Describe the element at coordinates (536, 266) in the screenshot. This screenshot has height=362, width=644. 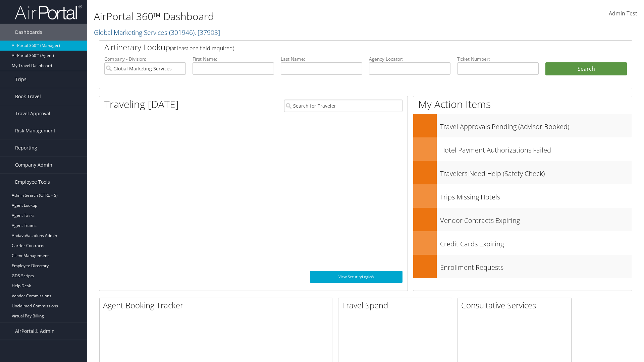
I see `h3: Enrollment Requests` at that location.